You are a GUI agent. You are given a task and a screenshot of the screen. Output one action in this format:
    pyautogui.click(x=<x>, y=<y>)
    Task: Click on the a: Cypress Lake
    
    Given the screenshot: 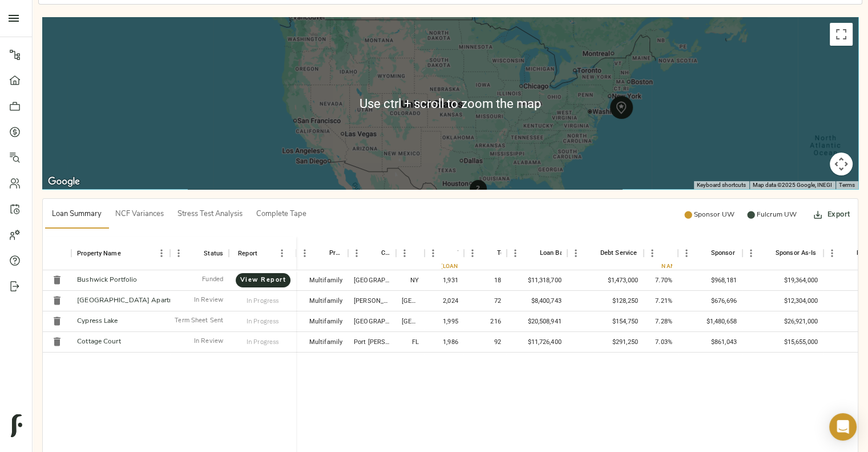 What is the action you would take?
    pyautogui.click(x=97, y=321)
    